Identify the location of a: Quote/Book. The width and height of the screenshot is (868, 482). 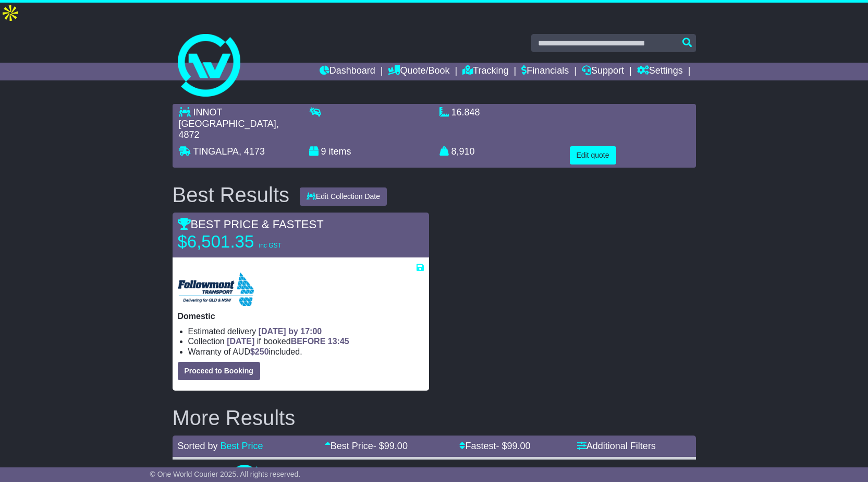
(419, 71).